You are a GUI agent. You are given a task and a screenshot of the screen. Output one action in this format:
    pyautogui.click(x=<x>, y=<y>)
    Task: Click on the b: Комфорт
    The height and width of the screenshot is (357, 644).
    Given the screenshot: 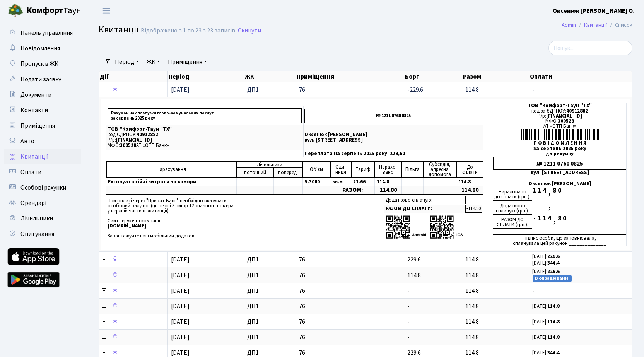 What is the action you would take?
    pyautogui.click(x=45, y=10)
    